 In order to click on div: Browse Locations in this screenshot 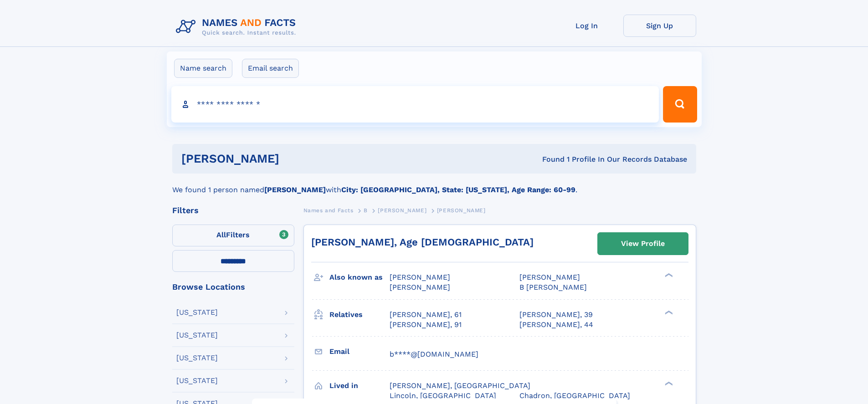, I will do `click(233, 287)`.